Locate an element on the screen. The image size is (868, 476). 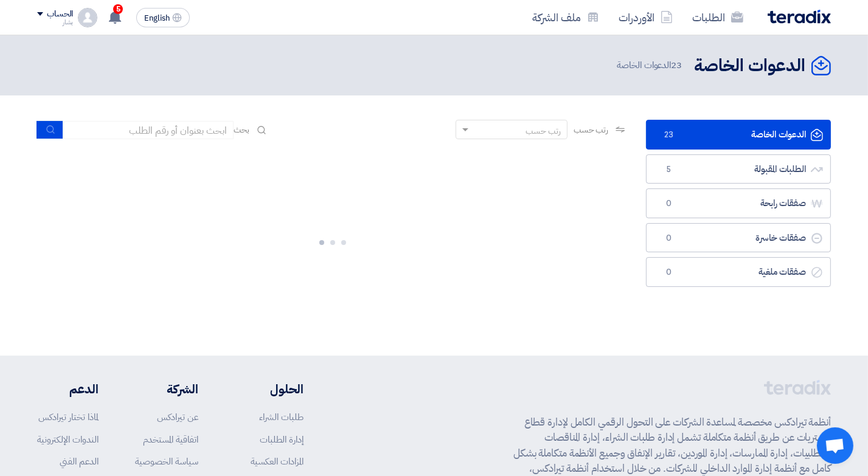
li: الحلول is located at coordinates (269, 389).